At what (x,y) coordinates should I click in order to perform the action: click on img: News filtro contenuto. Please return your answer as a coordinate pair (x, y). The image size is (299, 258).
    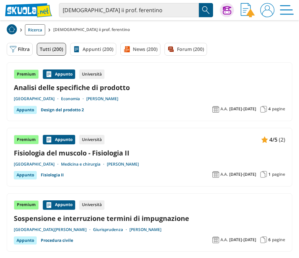
    Looking at the image, I should click on (127, 49).